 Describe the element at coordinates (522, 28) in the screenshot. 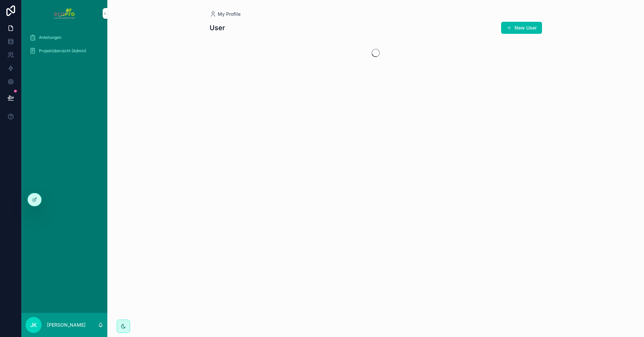

I see `button: New User` at that location.